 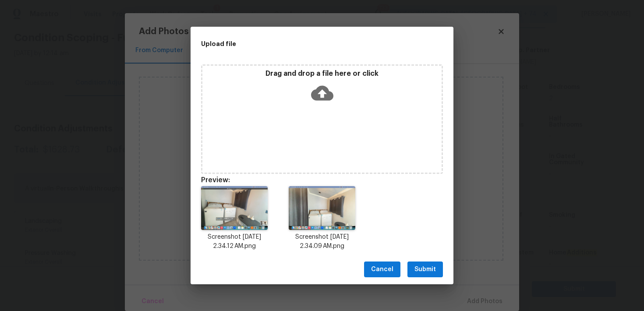 What do you see at coordinates (322, 74) in the screenshot?
I see `p: Drag and drop a file here or click` at bounding box center [322, 74].